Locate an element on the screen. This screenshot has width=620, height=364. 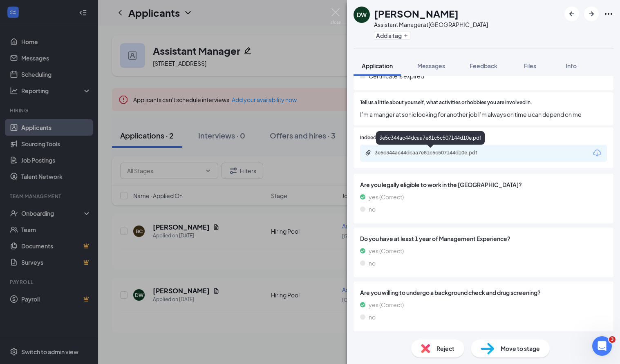
span: Feedback is located at coordinates (483, 66).